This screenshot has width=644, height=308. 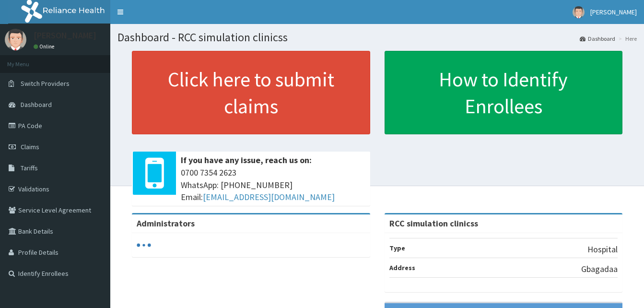 What do you see at coordinates (246, 160) in the screenshot?
I see `b: If you have any issue, reach us on:` at bounding box center [246, 160].